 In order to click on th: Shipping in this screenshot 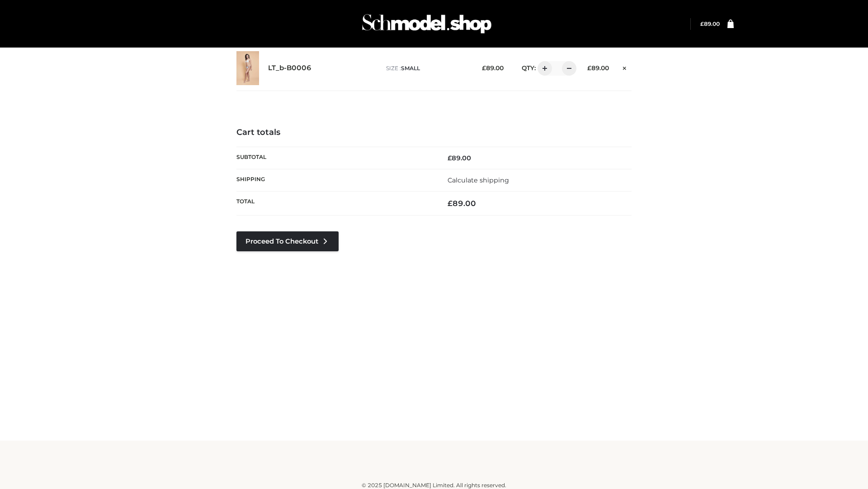, I will do `click(335, 179)`.